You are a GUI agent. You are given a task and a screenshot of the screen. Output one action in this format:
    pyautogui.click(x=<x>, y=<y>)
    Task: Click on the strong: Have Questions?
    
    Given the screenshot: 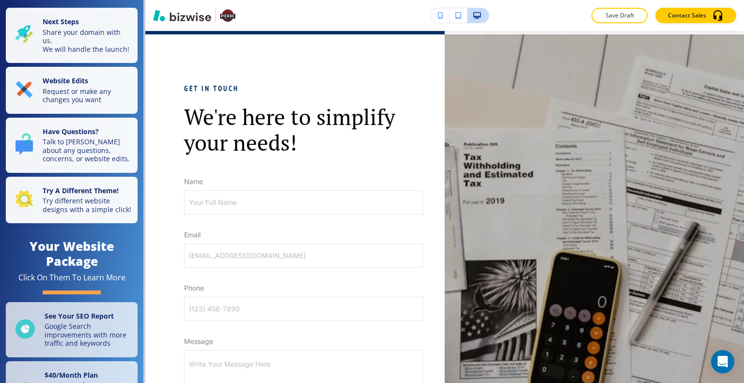 What is the action you would take?
    pyautogui.click(x=71, y=131)
    